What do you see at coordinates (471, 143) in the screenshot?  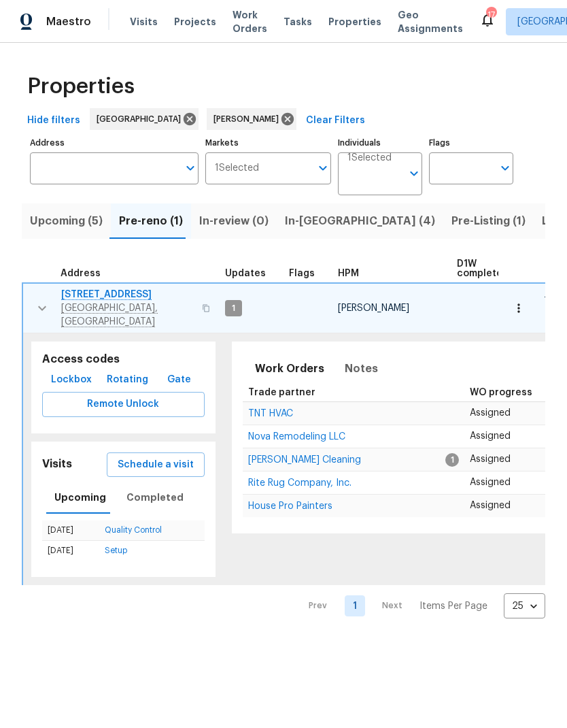 I see `label: Flags` at bounding box center [471, 143].